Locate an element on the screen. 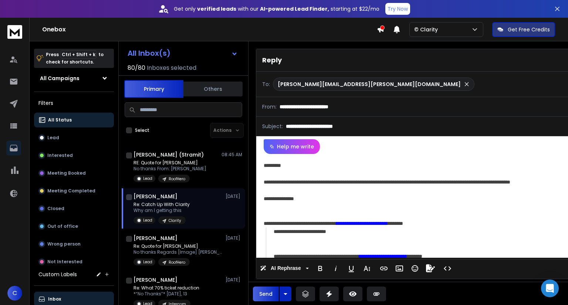  strong: AI-powered Lead Finder, is located at coordinates (294, 9).